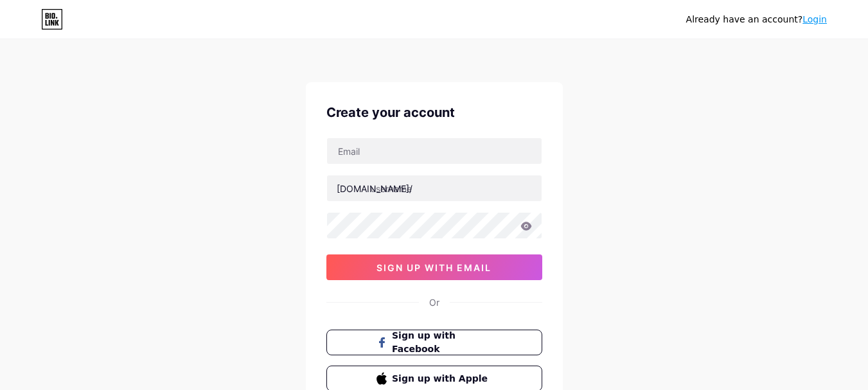  What do you see at coordinates (434, 343) in the screenshot?
I see `button: Sign up with Facebook` at bounding box center [434, 343].